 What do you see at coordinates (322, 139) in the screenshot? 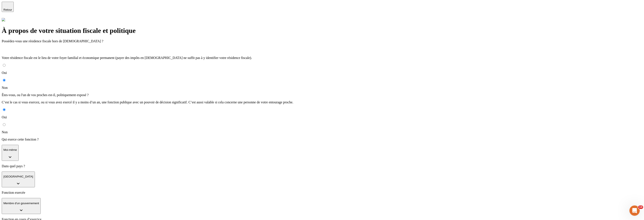
I see `p: Qui exerce cette fonction ?` at bounding box center [322, 139].